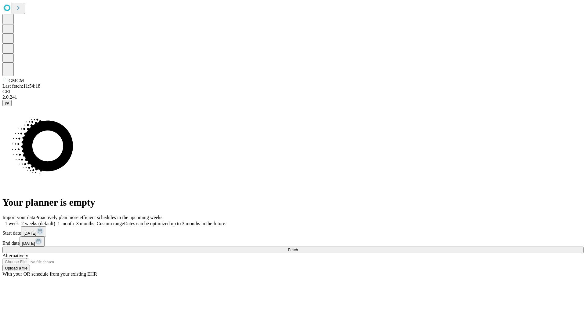  Describe the element at coordinates (38, 223) in the screenshot. I see `span: 2 weeks (default)` at that location.